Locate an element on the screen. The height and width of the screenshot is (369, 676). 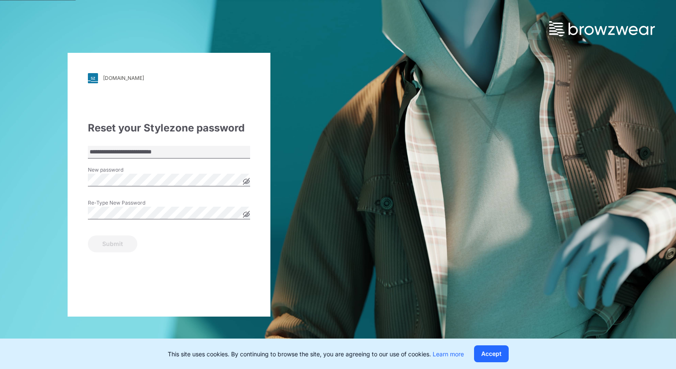
p: This site uses cookies. By continuing to browse the site, you are agreeing to our use of cookies. is located at coordinates (315, 353).